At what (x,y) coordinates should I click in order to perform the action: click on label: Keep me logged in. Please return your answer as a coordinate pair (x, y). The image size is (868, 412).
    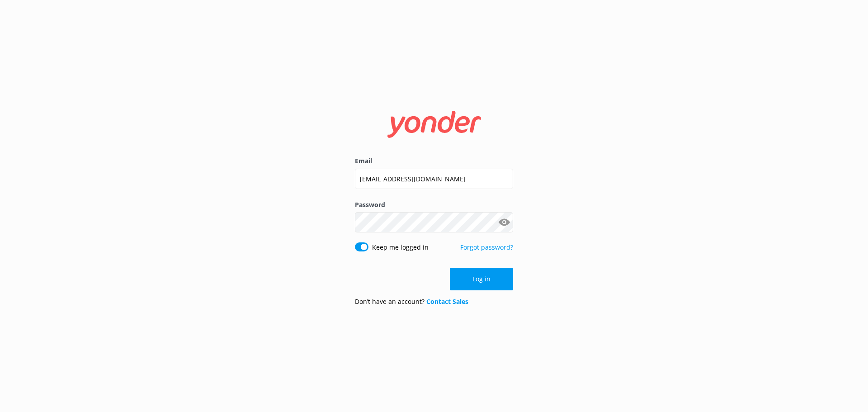
    Looking at the image, I should click on (400, 247).